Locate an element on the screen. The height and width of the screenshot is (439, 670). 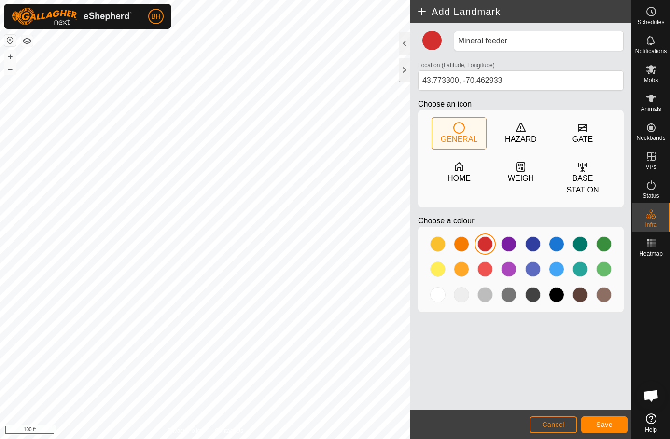
a: Contact Us is located at coordinates (229, 431).